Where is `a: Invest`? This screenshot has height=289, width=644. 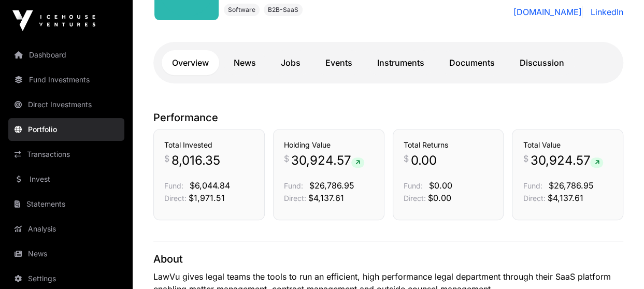 a: Invest is located at coordinates (67, 179).